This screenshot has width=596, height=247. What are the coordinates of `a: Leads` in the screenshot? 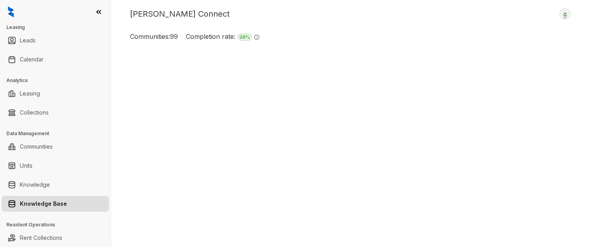 It's located at (28, 40).